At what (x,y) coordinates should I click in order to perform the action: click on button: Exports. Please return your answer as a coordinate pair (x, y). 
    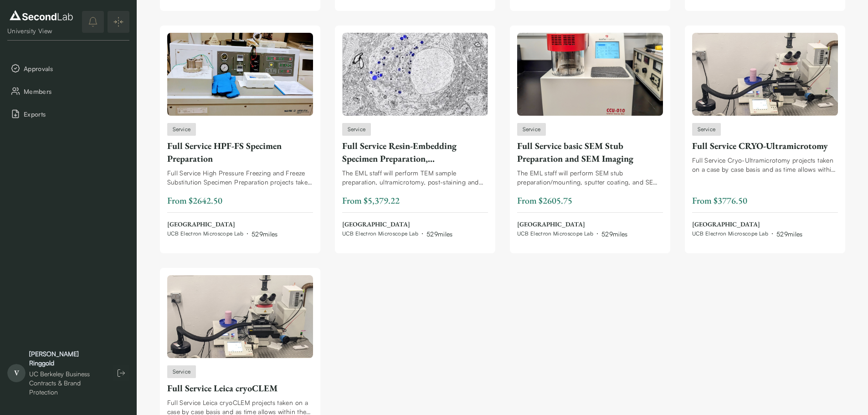
    Looking at the image, I should click on (68, 114).